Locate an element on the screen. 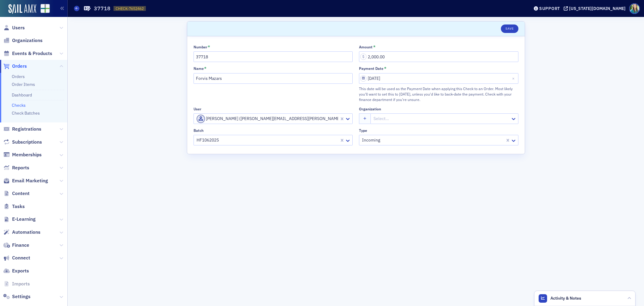 The width and height of the screenshot is (644, 306). span: Automations is located at coordinates (26, 232).